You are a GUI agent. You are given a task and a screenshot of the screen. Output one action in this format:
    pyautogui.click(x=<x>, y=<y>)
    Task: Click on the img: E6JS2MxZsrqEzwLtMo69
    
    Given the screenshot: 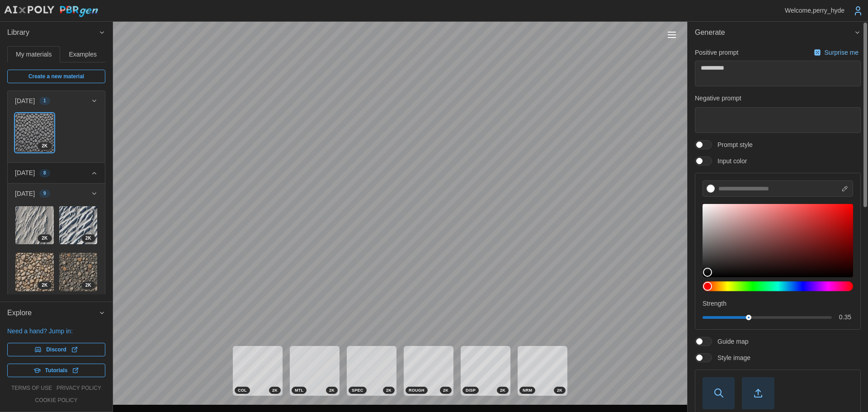 What is the action you would take?
    pyautogui.click(x=35, y=133)
    